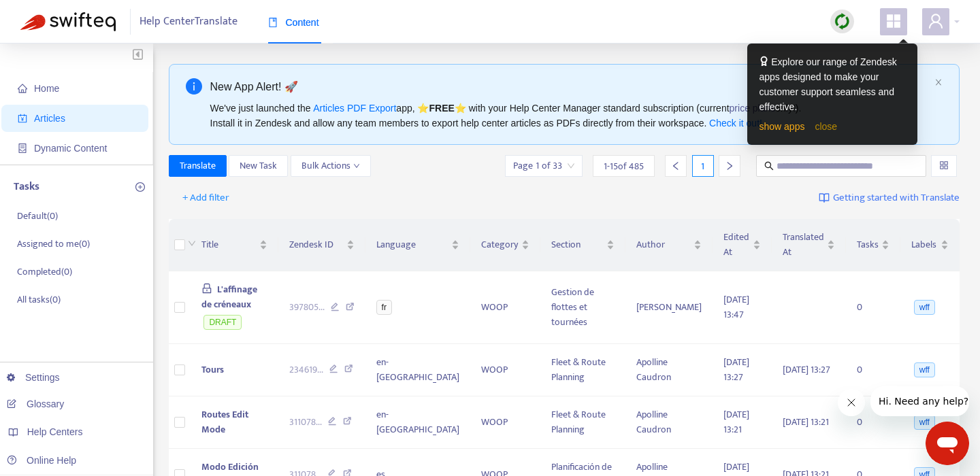  What do you see at coordinates (939, 83) in the screenshot?
I see `span: close` at bounding box center [939, 83].